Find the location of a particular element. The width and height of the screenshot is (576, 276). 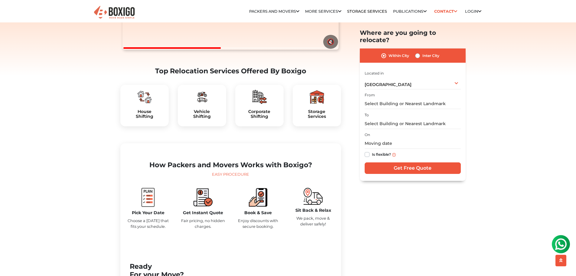

h5: Vehicle Shifting is located at coordinates (202, 114).